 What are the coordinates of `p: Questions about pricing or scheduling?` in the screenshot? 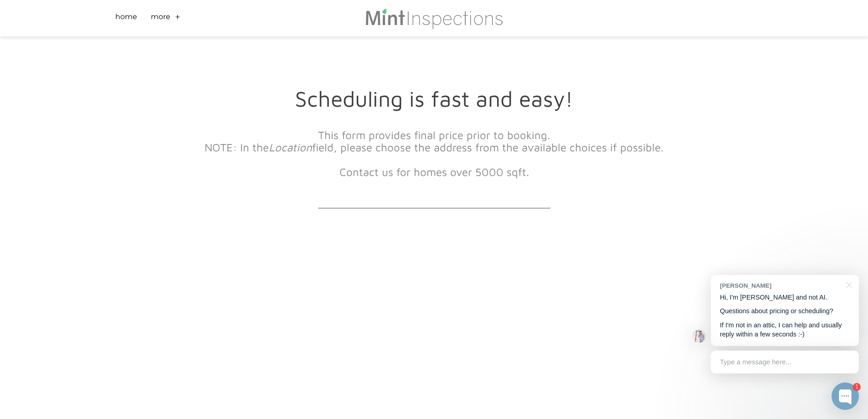 It's located at (785, 311).